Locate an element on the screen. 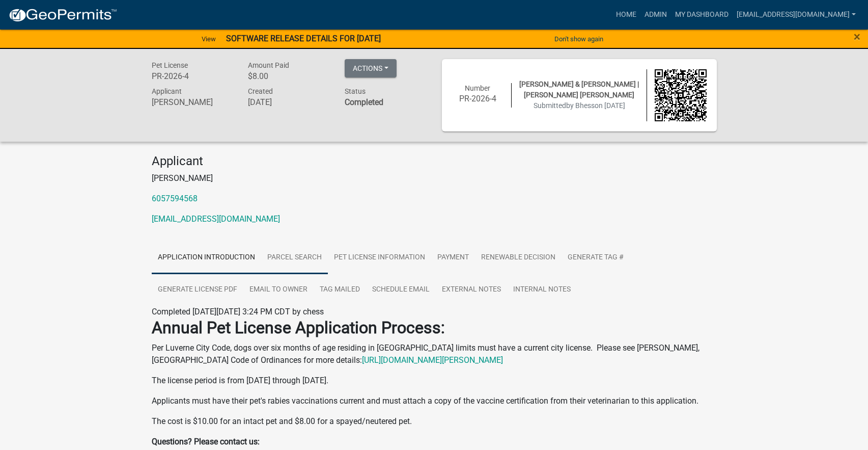  a: Parcel search is located at coordinates (295, 258).